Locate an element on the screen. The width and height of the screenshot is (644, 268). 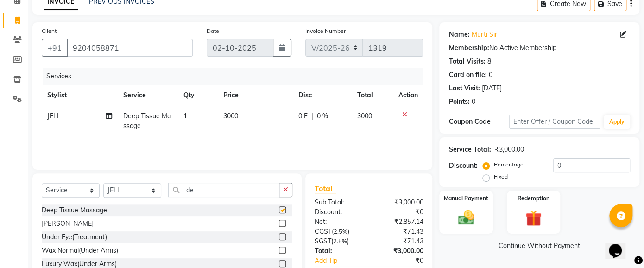
div: Membership: is located at coordinates (468, 48).